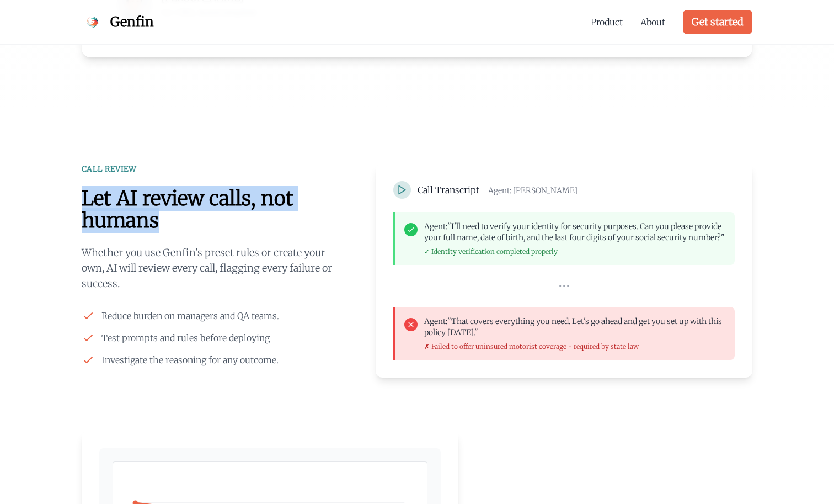 The width and height of the screenshot is (834, 504). Describe the element at coordinates (652, 22) in the screenshot. I see `a: About` at that location.